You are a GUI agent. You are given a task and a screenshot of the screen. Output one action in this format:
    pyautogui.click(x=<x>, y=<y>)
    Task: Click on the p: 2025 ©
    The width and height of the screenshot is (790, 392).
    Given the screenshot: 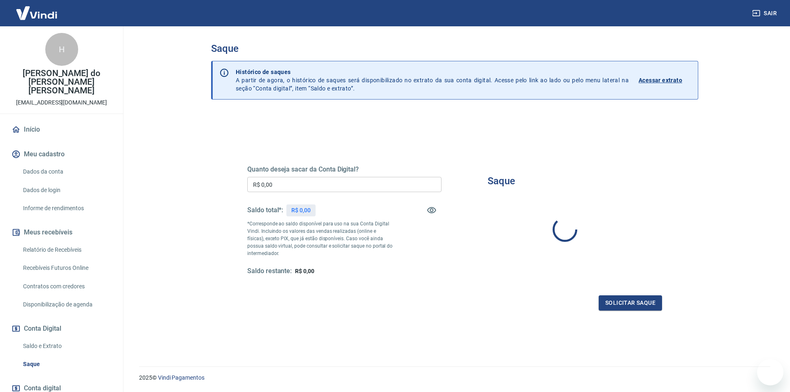 What is the action you would take?
    pyautogui.click(x=455, y=378)
    